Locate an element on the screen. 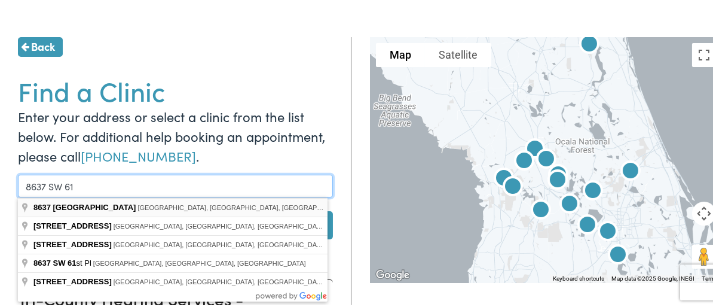  img: Google is located at coordinates (393, 273).